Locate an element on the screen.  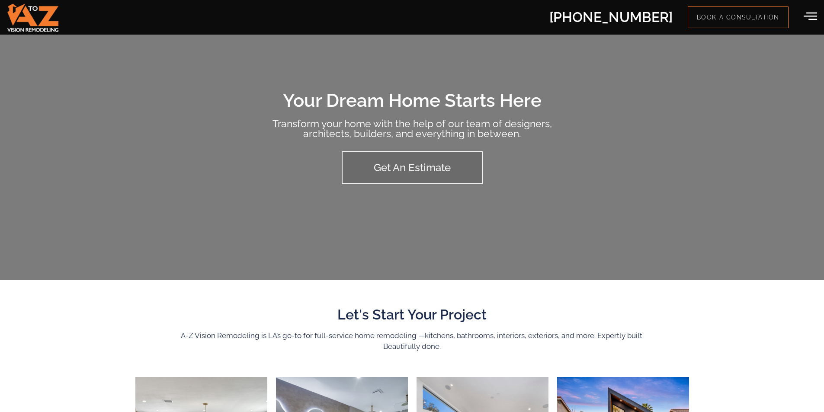
span: Get An Estimate is located at coordinates (412, 168).